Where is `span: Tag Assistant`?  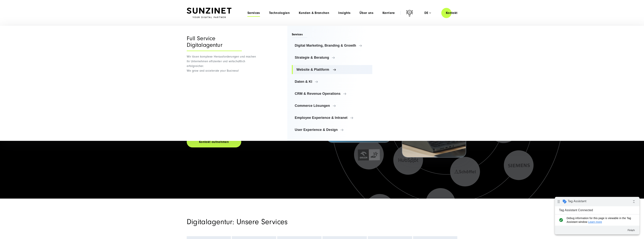
span: Tag Assistant is located at coordinates (22, 4).